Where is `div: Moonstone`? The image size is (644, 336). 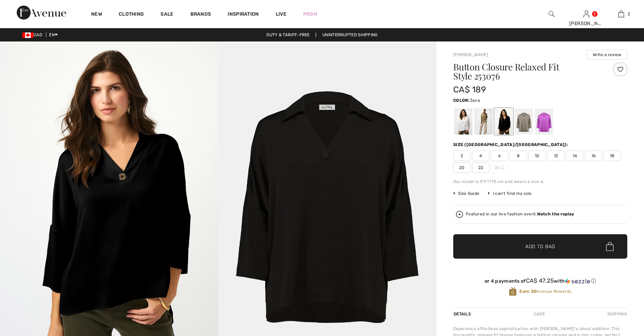 div: Moonstone is located at coordinates (524, 121).